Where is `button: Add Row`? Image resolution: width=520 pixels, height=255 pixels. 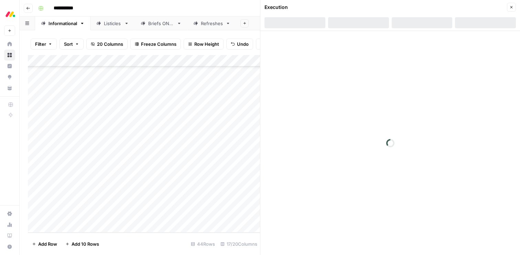
button: Add Row is located at coordinates (44, 244).